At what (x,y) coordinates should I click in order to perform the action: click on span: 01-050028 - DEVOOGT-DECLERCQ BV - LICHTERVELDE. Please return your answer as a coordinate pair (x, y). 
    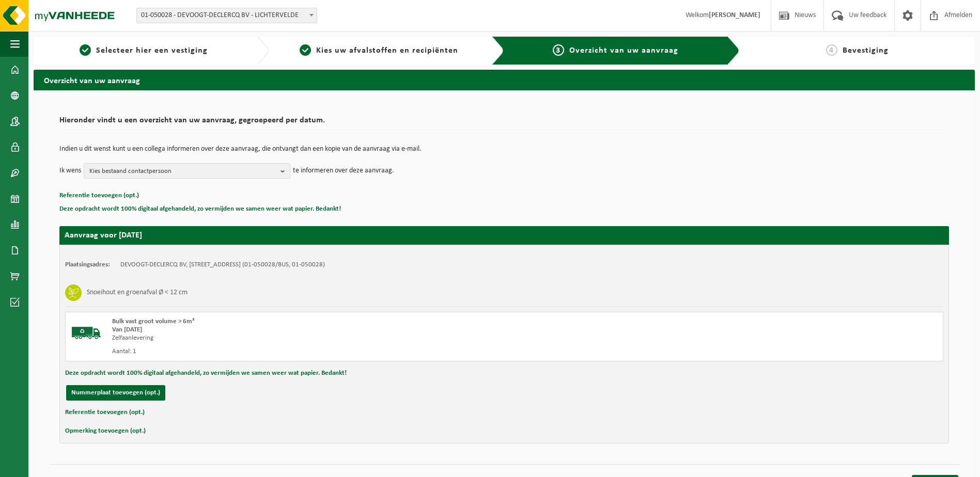
    Looking at the image, I should click on (227, 16).